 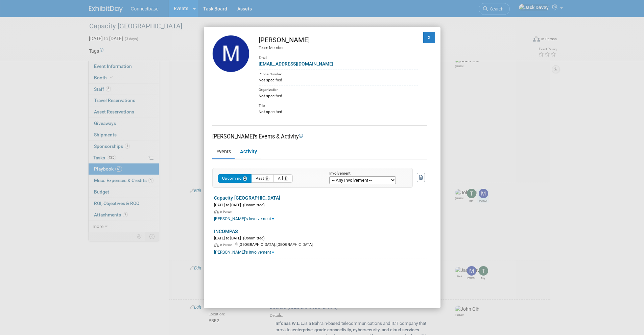 What do you see at coordinates (286, 179) in the screenshot?
I see `span: 8` at bounding box center [286, 179].